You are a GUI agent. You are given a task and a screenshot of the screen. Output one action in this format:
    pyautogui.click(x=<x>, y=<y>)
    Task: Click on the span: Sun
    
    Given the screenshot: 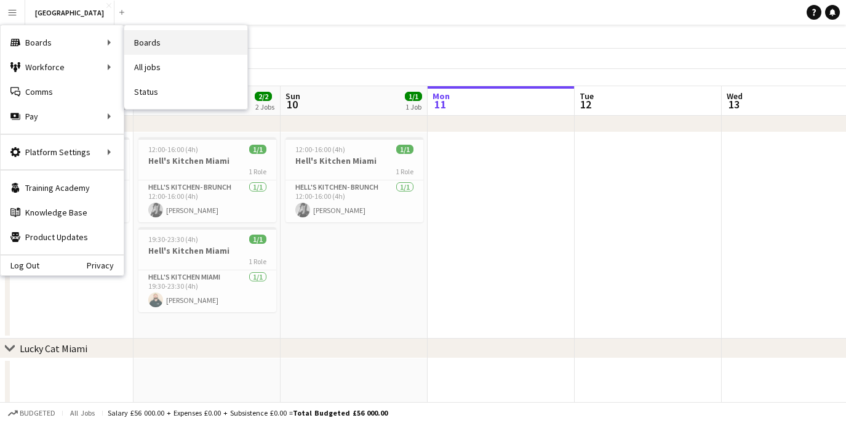 What is the action you would take?
    pyautogui.click(x=293, y=96)
    